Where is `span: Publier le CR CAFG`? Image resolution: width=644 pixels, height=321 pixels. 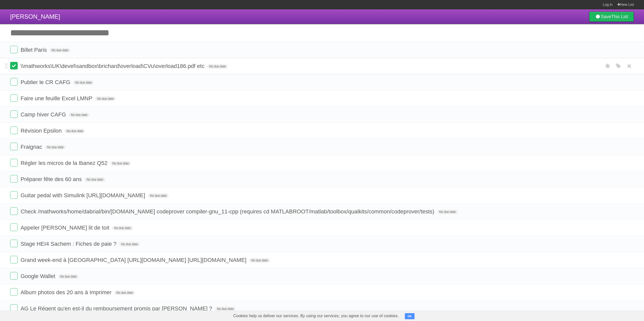 span: Publier le CR CAFG is located at coordinates (46, 82).